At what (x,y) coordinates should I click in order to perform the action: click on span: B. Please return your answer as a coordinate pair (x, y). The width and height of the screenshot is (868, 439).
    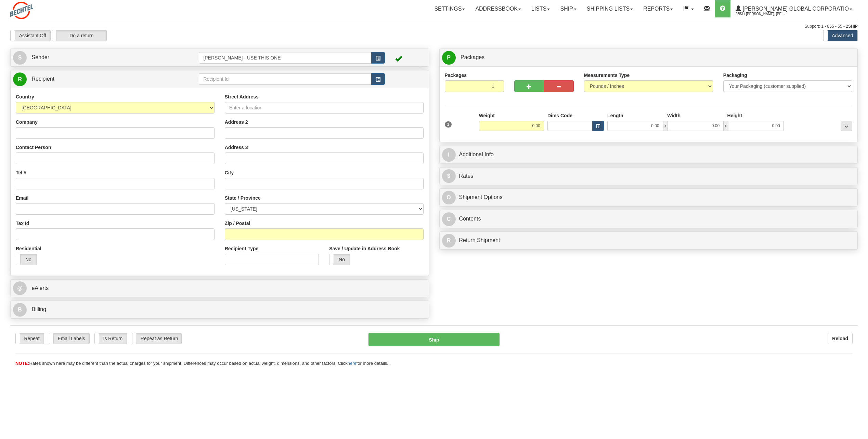
    Looking at the image, I should click on (20, 310).